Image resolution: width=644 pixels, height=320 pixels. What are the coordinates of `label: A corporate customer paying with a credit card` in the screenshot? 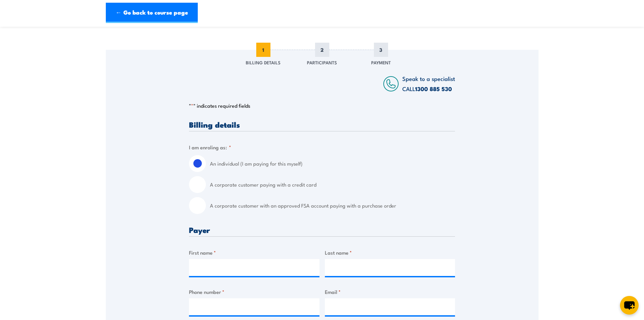 It's located at (332, 184).